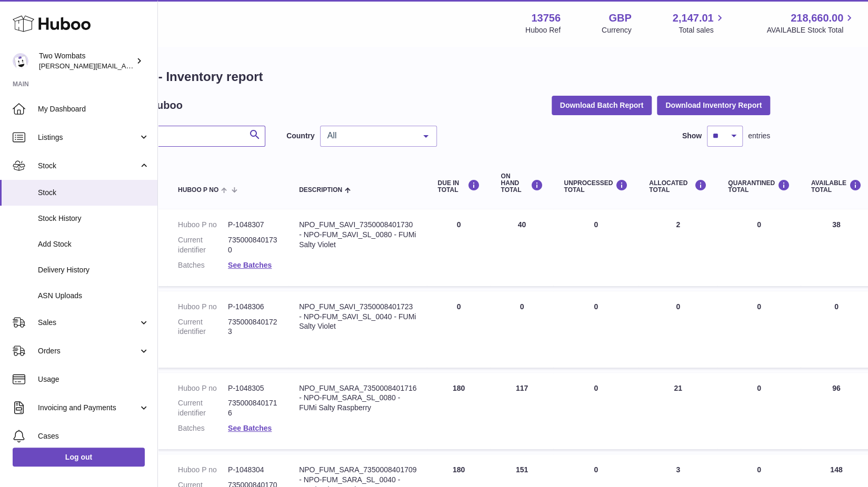 The width and height of the screenshot is (868, 487). I want to click on dd: P-1048306, so click(253, 307).